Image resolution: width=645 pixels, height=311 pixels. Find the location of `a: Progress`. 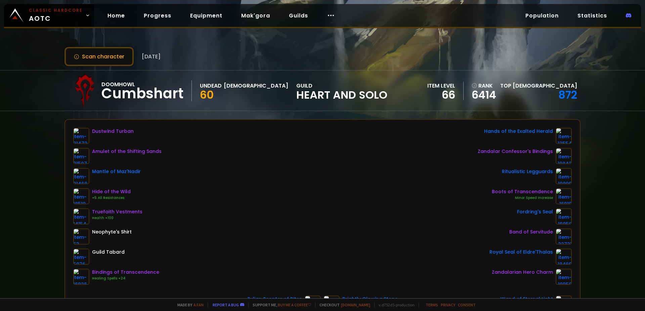

a: Progress is located at coordinates (157, 15).